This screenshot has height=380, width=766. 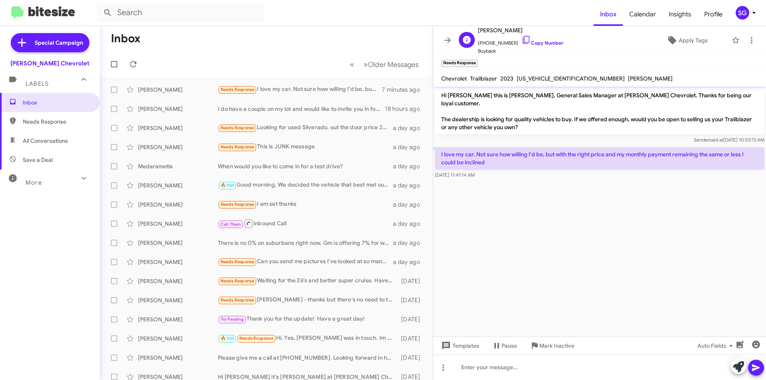 I want to click on span: Chevrolet, so click(x=454, y=79).